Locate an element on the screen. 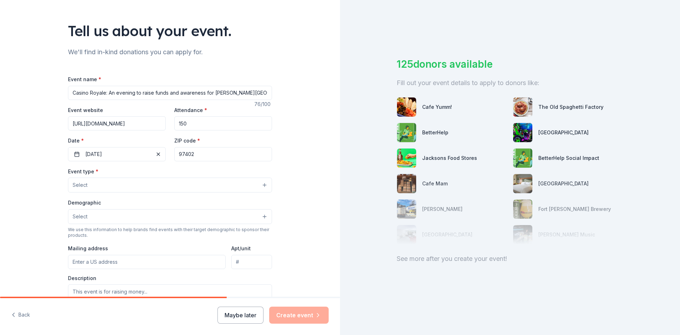 The image size is (680, 335). label: ZIP code is located at coordinates (187, 141).